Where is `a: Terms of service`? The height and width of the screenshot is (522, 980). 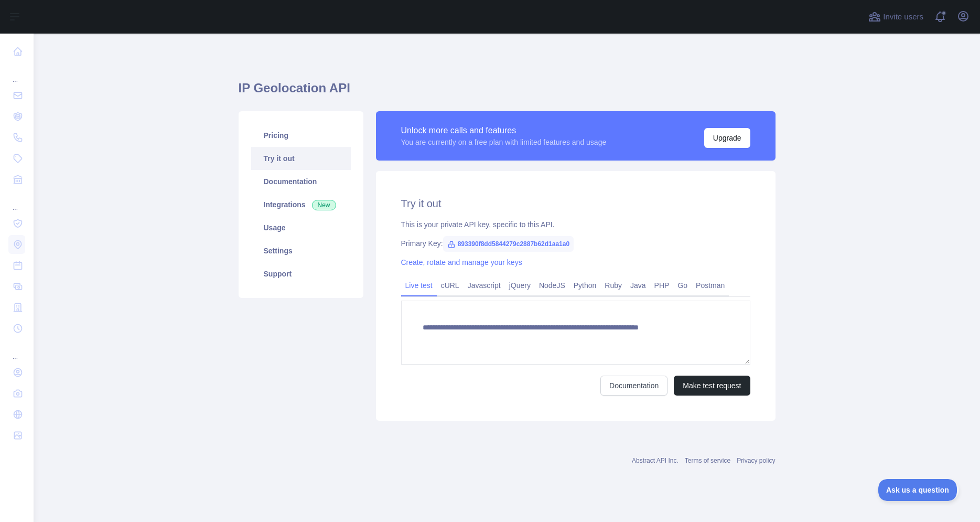 a: Terms of service is located at coordinates (707, 460).